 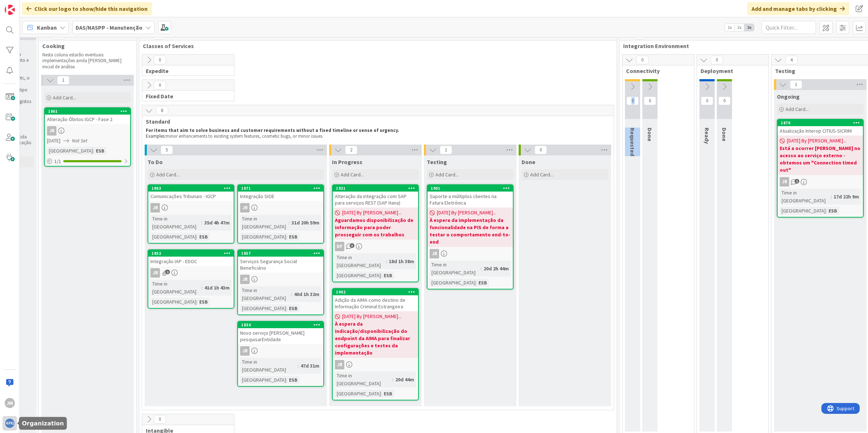 I want to click on div: 31d 20h 59m, so click(x=305, y=223).